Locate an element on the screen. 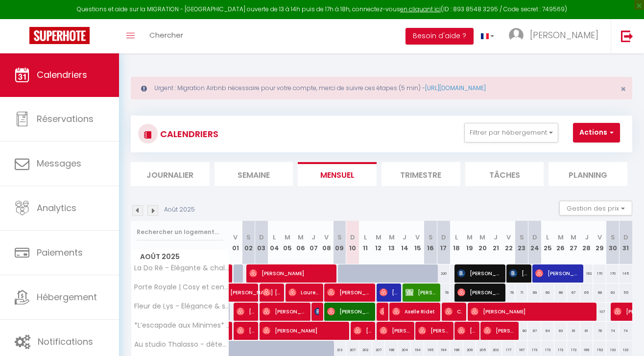 The height and width of the screenshot is (356, 644). input: Rechercher un logement... is located at coordinates (180, 232).